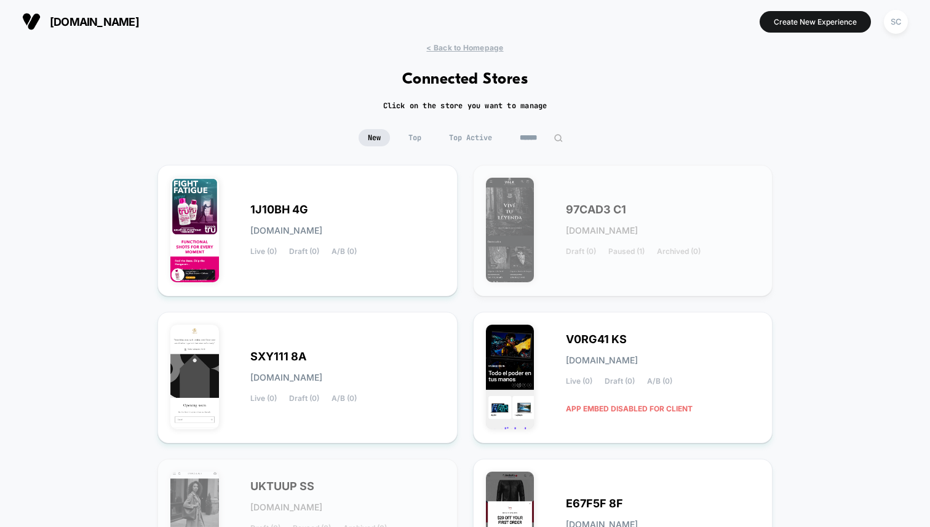 The width and height of the screenshot is (930, 527). Describe the element at coordinates (31, 22) in the screenshot. I see `img: Visually logo` at that location.